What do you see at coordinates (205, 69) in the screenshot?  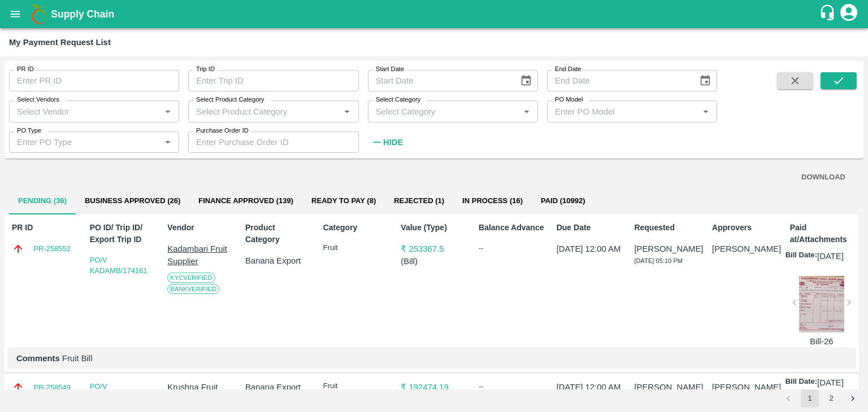 I see `label: Trip ID` at bounding box center [205, 69].